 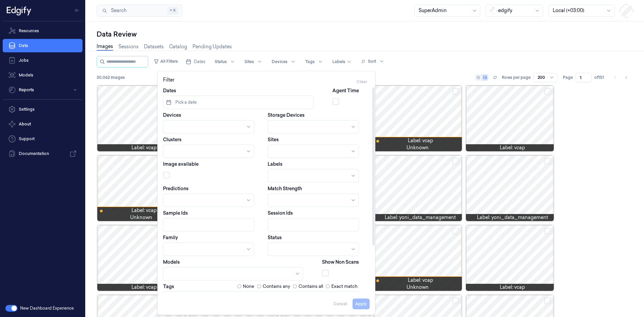 I want to click on label: Contains any, so click(x=277, y=287).